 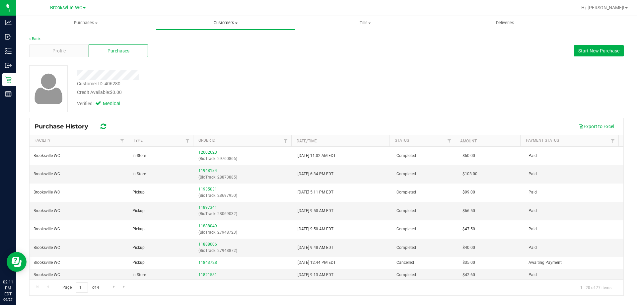 I want to click on a: Go to the last page, so click(x=124, y=287).